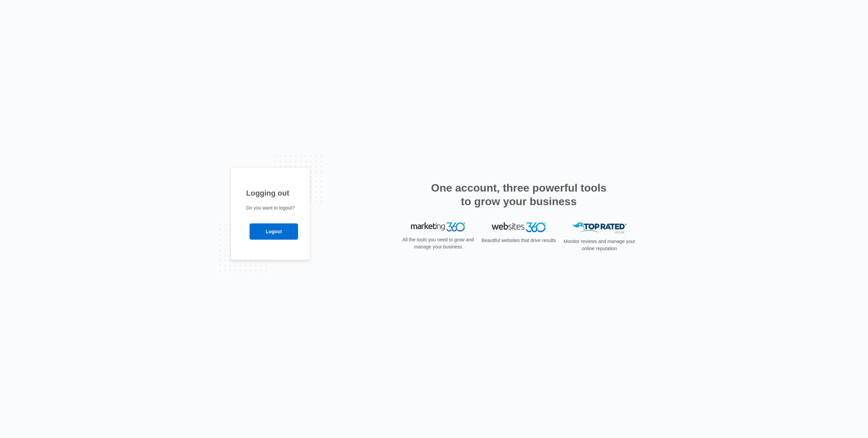 This screenshot has height=438, width=868. What do you see at coordinates (599, 245) in the screenshot?
I see `p: Monitor reviews and manage your online reputation` at bounding box center [599, 245].